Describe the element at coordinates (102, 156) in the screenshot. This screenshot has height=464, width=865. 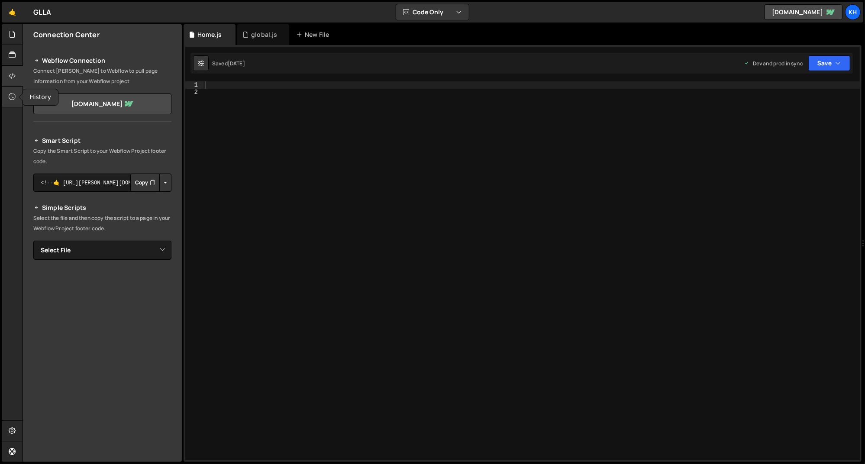
I see `p: Copy the Smart Script to your Webflow Project footer code.` at that location.